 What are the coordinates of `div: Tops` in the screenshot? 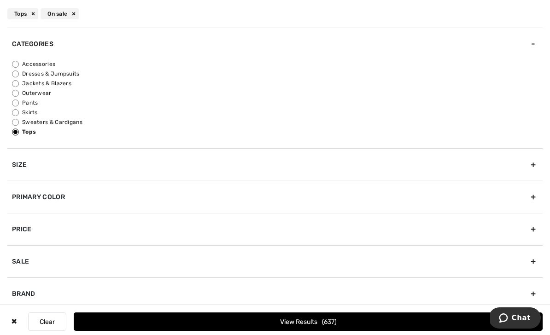 It's located at (23, 14).